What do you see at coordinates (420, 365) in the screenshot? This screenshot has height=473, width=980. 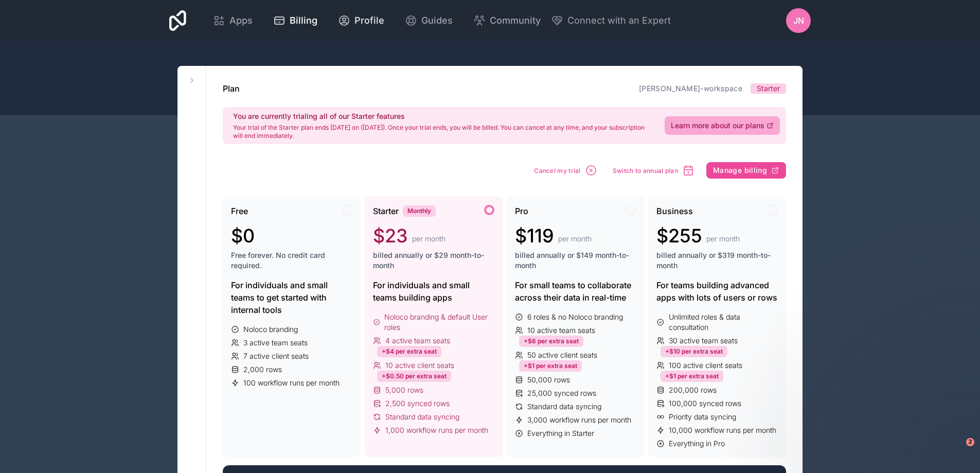 I see `span: 10 active client seats` at bounding box center [420, 365].